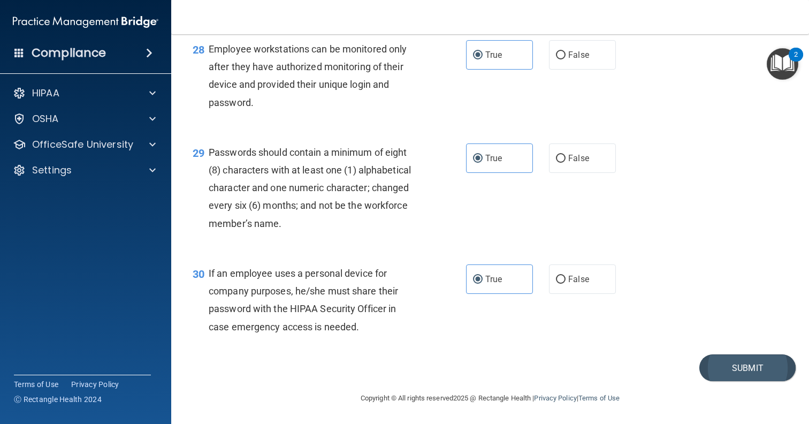  What do you see at coordinates (45, 93) in the screenshot?
I see `p: HIPAA` at bounding box center [45, 93].